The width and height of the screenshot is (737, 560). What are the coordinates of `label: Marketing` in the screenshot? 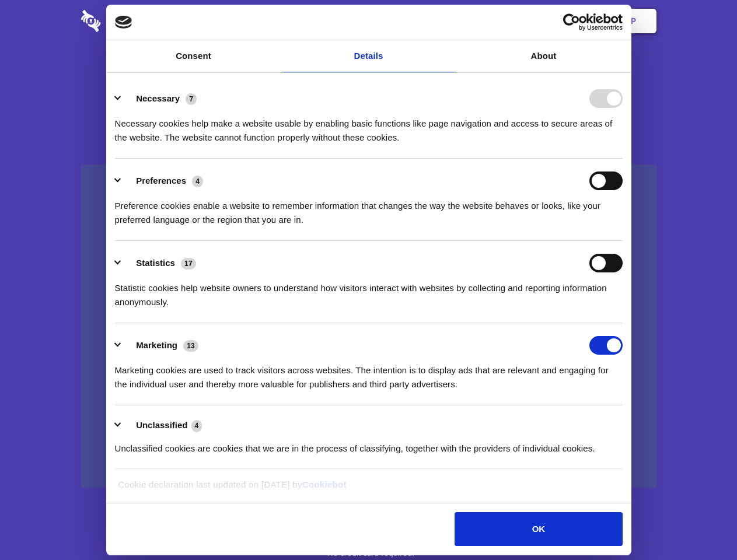 It's located at (157, 345).